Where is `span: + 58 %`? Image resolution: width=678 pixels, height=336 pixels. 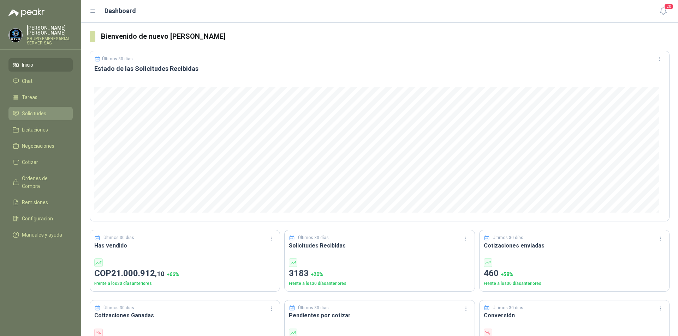
span: + 58 % is located at coordinates (507, 275).